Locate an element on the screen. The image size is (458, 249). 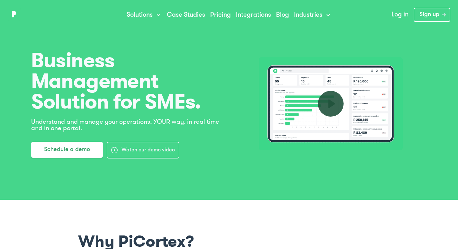
span: Solutions is located at coordinates (140, 15).